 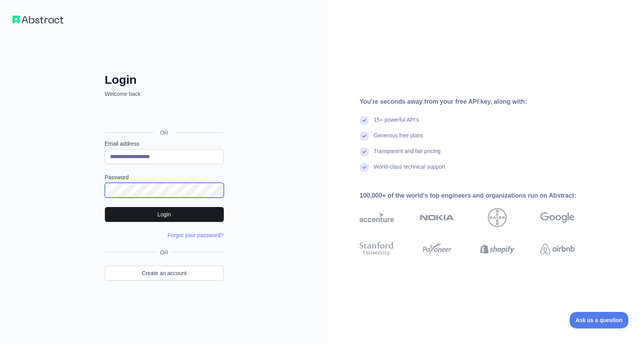 I want to click on p: Welcome back, so click(x=164, y=94).